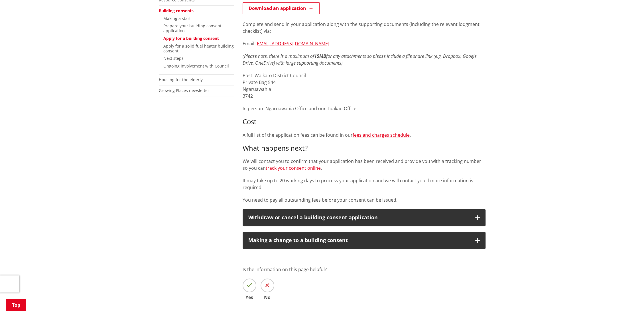  I want to click on a: Making a start, so click(177, 18).